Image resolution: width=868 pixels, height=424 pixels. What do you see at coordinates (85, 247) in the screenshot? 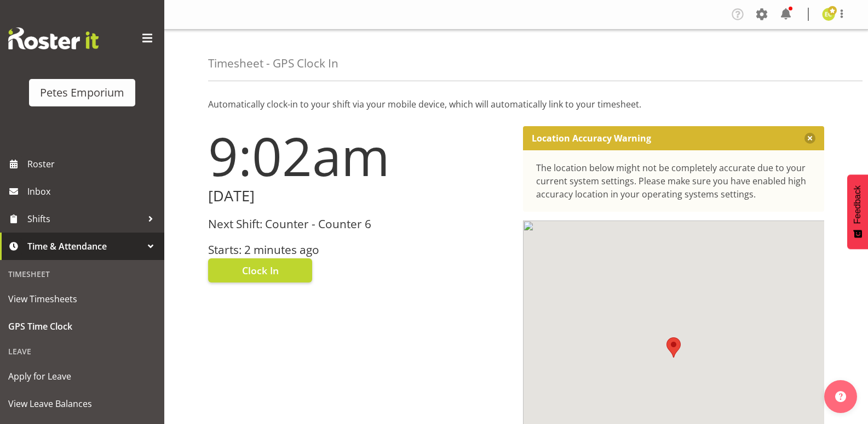
I see `span: Time & Attendance` at bounding box center [85, 247].